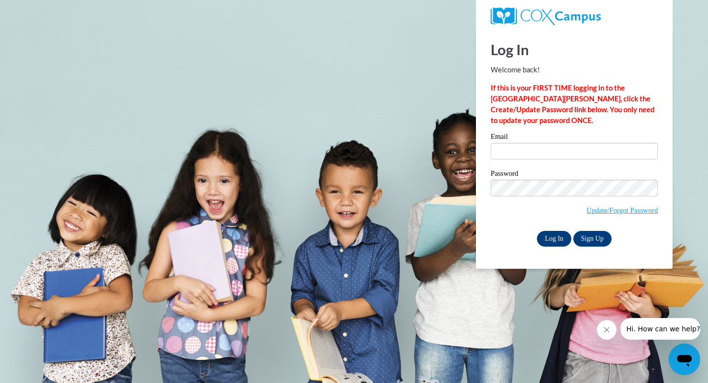  Describe the element at coordinates (546, 16) in the screenshot. I see `img: COX Campus` at that location.